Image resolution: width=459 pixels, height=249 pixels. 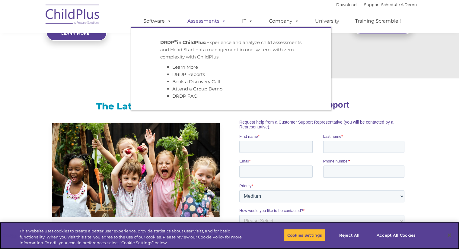 What do you see at coordinates (399, 5) in the screenshot?
I see `a: Schedule A Demo` at bounding box center [399, 5].